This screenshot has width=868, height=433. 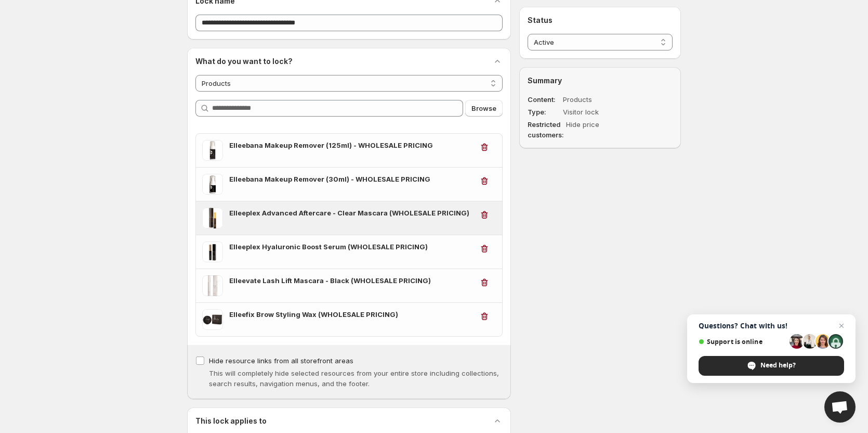 I want to click on div: Need help?, so click(x=771, y=366).